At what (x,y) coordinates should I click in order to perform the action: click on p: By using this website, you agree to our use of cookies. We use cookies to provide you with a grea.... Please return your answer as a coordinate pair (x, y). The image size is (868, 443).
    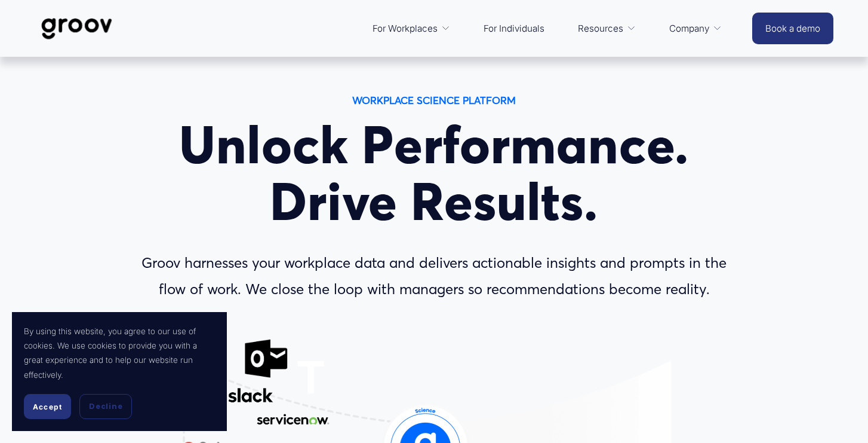
    Looking at the image, I should click on (119, 353).